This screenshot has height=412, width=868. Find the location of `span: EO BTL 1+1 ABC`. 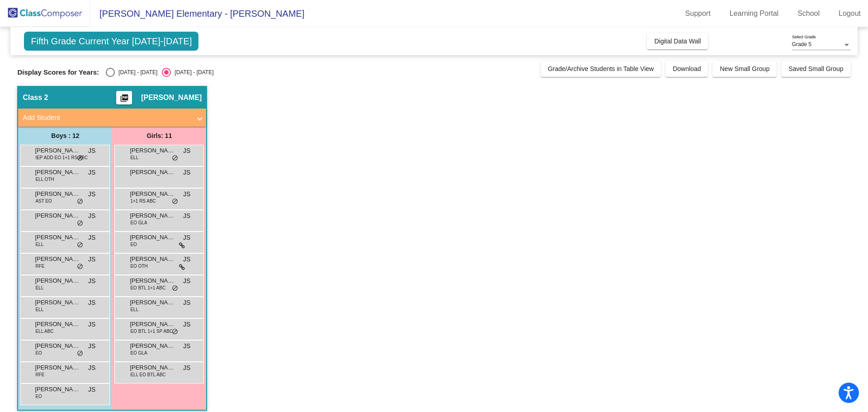

span: EO BTL 1+1 ABC is located at coordinates (148, 287).